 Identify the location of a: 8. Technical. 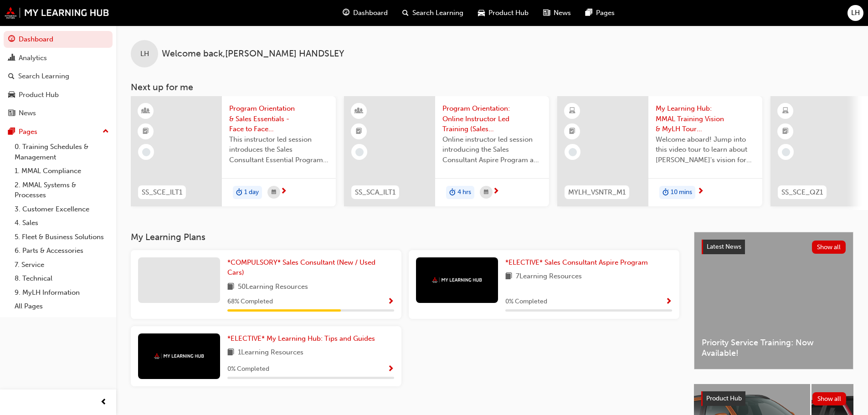
(61, 278).